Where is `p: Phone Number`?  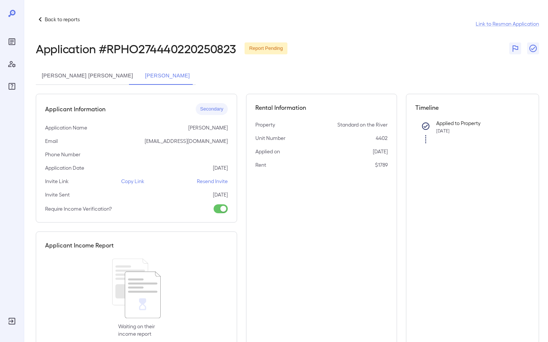
p: Phone Number is located at coordinates (63, 155).